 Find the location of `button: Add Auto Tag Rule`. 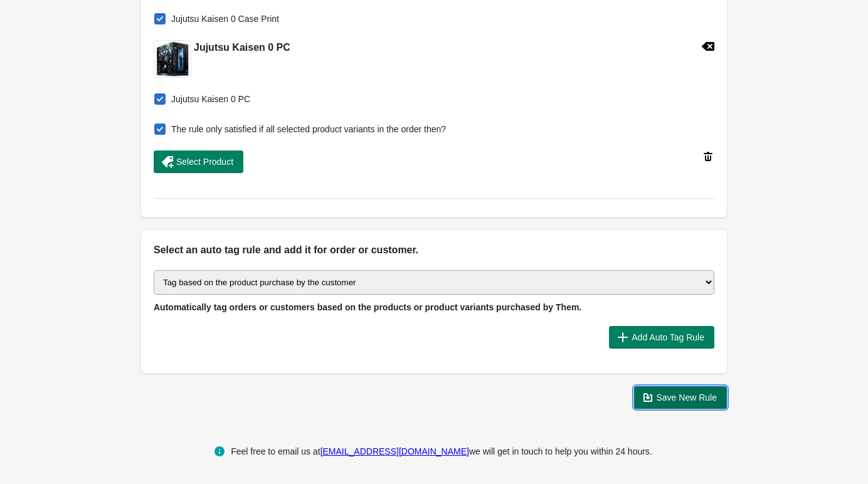

button: Add Auto Tag Rule is located at coordinates (661, 337).